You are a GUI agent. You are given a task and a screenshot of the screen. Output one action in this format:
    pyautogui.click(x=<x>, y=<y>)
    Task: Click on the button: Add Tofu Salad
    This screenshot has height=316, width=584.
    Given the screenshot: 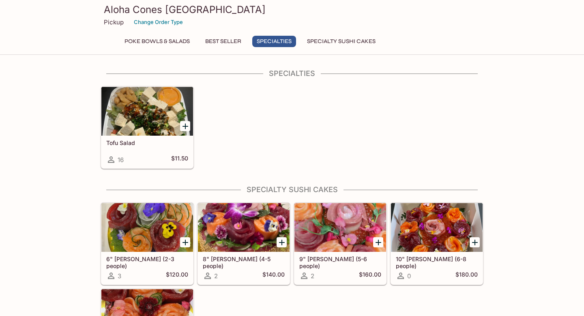 What is the action you would take?
    pyautogui.click(x=185, y=126)
    